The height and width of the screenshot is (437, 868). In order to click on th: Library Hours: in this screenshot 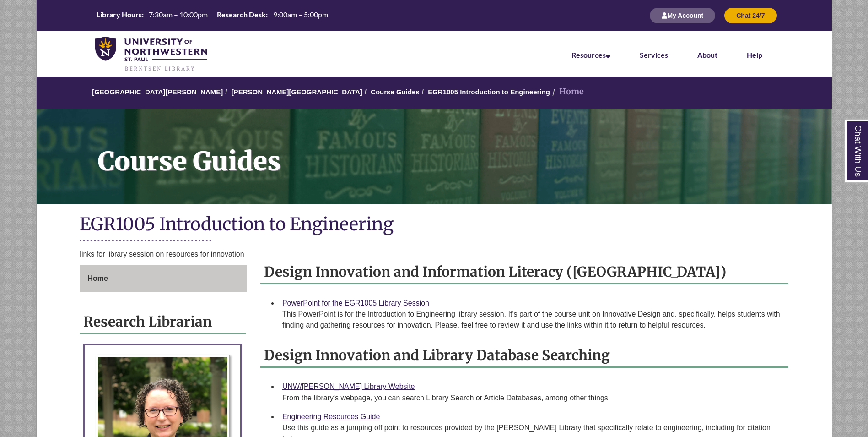, I will do `click(119, 15)`.